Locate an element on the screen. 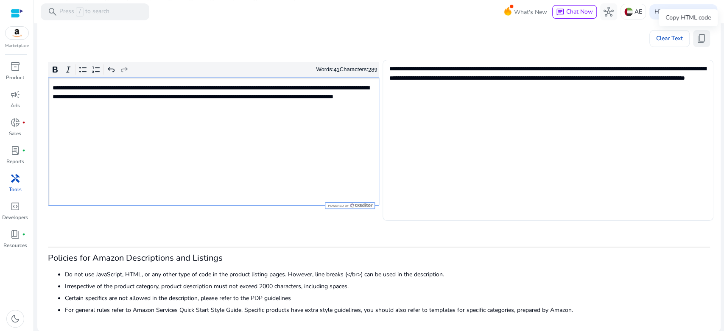 Image resolution: width=724 pixels, height=331 pixels. label: 289 is located at coordinates (373, 70).